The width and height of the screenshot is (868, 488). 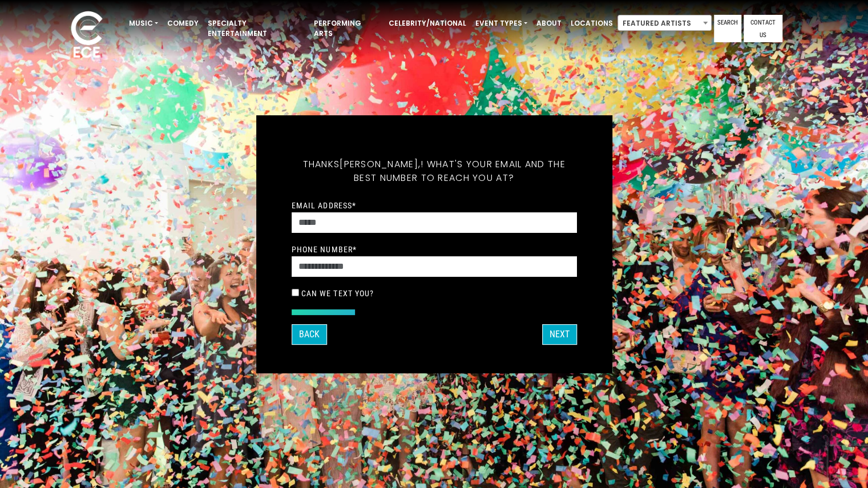 I want to click on button: Next, so click(x=559, y=335).